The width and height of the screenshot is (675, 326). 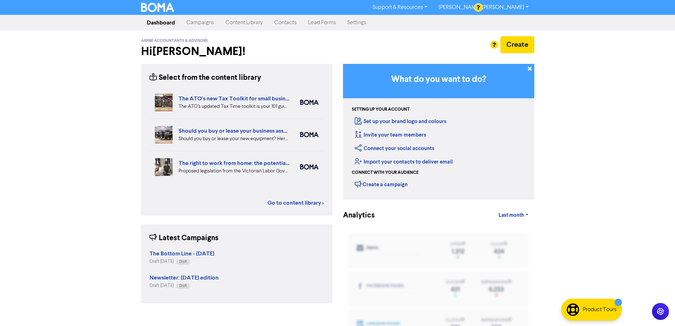 What do you see at coordinates (309, 134) in the screenshot?
I see `img: boma_accounting` at bounding box center [309, 134].